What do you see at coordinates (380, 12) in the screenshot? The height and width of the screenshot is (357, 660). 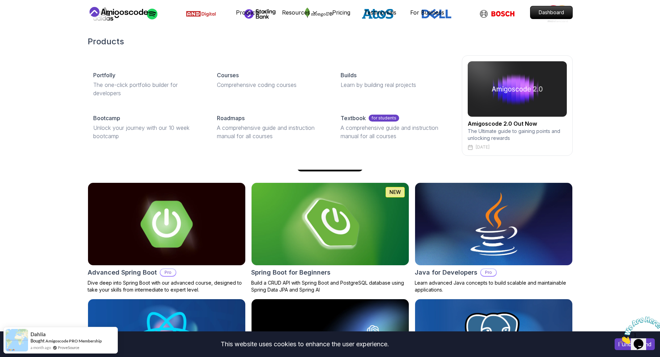 I see `p: Testimonials` at bounding box center [380, 12].